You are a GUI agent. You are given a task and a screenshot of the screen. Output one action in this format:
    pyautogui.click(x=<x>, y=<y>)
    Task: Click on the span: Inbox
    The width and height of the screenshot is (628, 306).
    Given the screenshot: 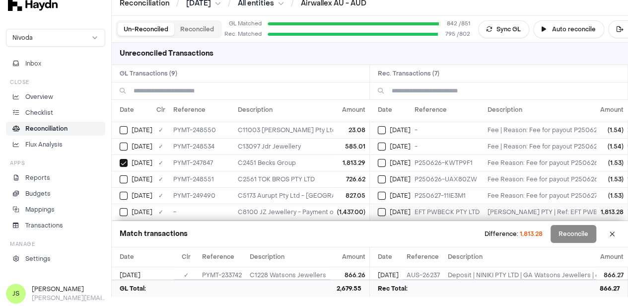 What is the action you would take?
    pyautogui.click(x=33, y=64)
    